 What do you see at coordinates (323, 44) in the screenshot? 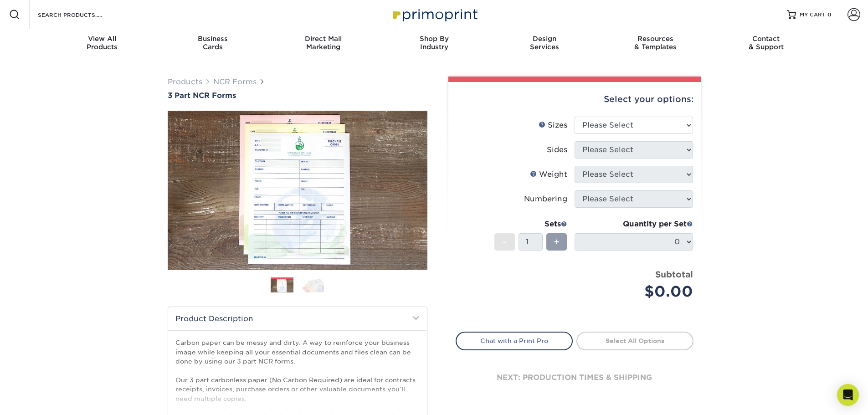
I see `a: Direct MailMarketing` at bounding box center [323, 44].